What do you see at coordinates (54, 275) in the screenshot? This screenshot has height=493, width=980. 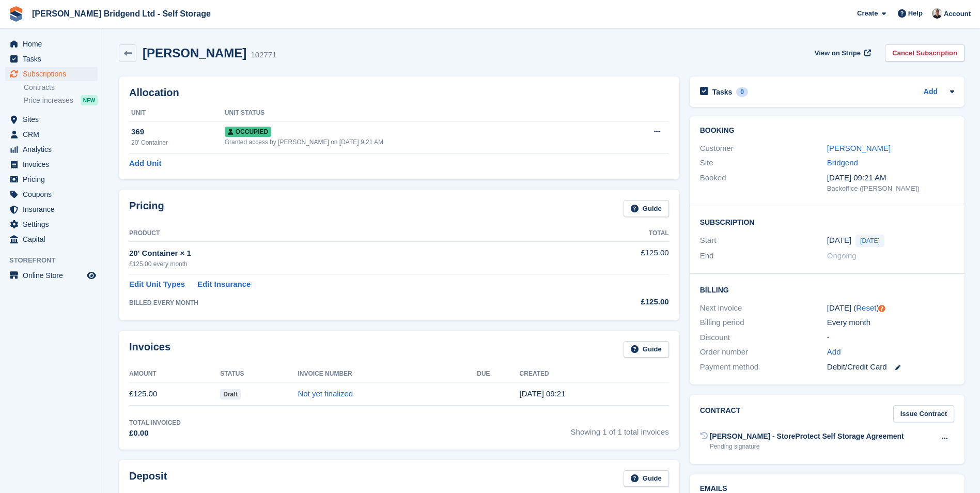 I see `span: Online Store` at bounding box center [54, 275].